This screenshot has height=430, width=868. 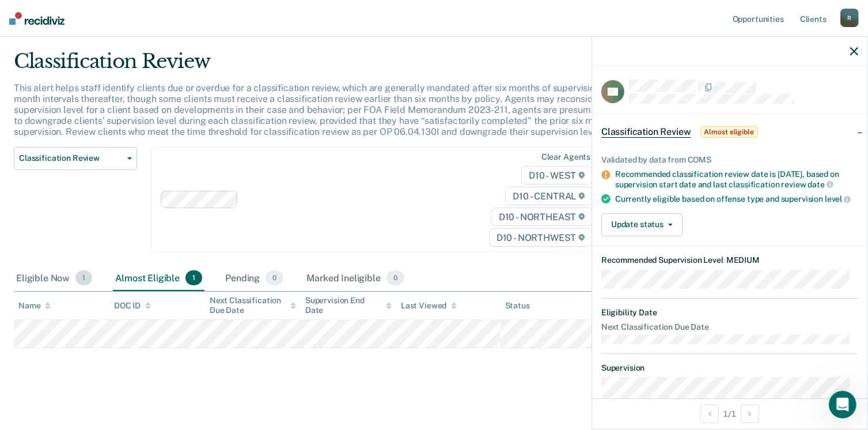 What do you see at coordinates (566, 156) in the screenshot?
I see `div: Clear agents` at bounding box center [566, 156].